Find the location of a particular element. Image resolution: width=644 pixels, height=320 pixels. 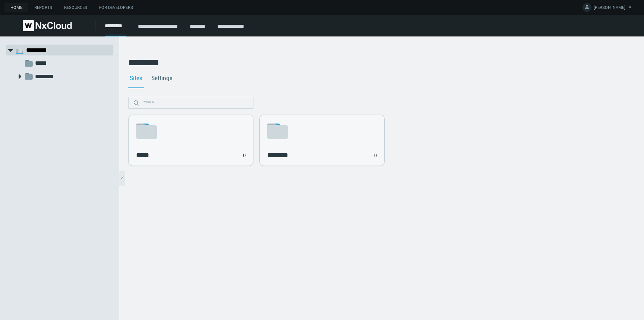

a: Settings is located at coordinates (162, 78).